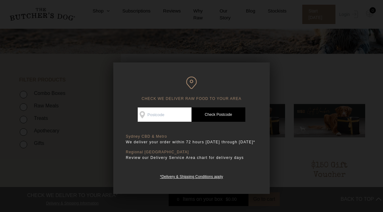 The width and height of the screenshot is (383, 212). I want to click on p: Sydney CBD & Metro, so click(191, 137).